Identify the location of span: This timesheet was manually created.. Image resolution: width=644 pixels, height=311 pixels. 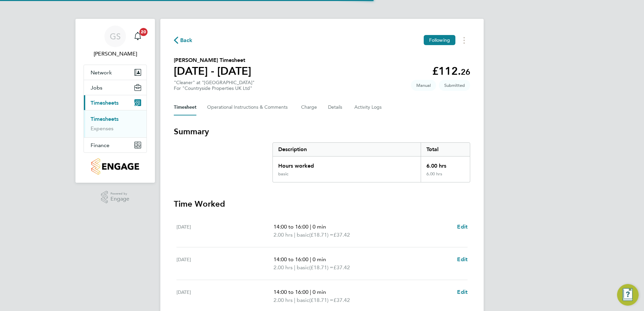
(423, 85).